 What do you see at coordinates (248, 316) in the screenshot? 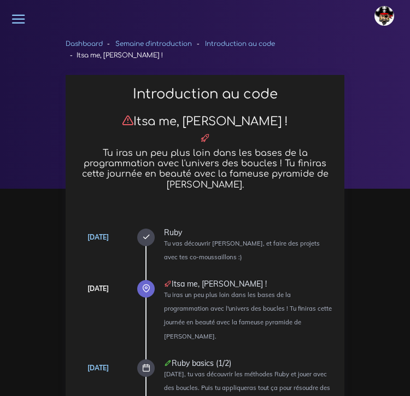
I see `small: Tu iras un peu plus loin dans les bases de la programmation avec l'univers des boucles ! Tu finir...` at bounding box center [248, 316].